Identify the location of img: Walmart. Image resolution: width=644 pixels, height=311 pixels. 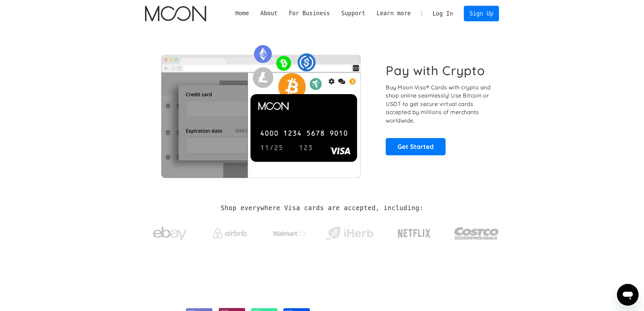
(290, 234).